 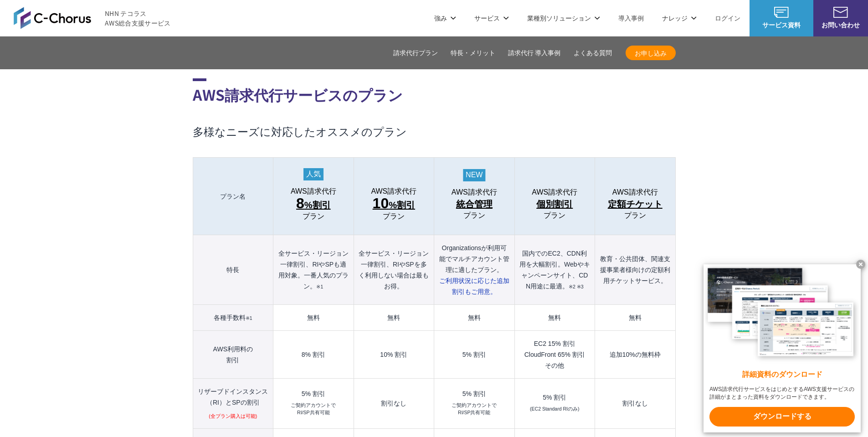 I want to click on small: ※2 ※3, so click(x=576, y=287).